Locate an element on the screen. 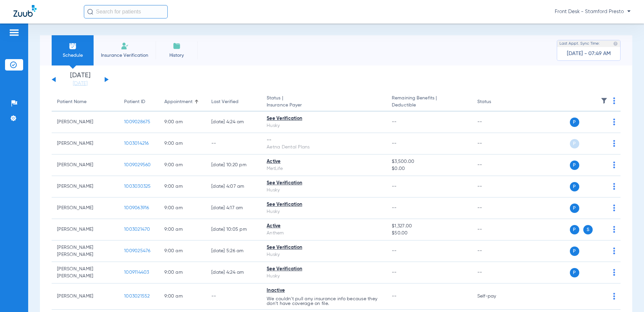 Image resolution: width=644 pixels, height=312 pixels. span: 1009028675 is located at coordinates (137, 122).